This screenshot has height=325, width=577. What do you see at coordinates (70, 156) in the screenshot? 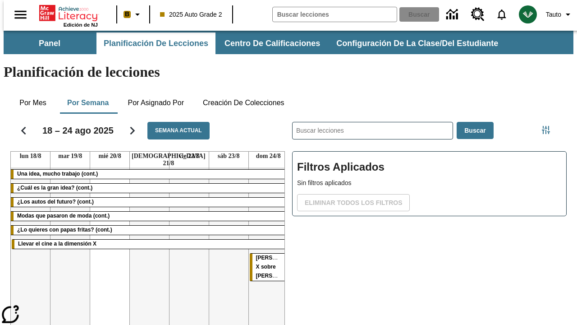
I see `a: 19 de agosto de 2025` at bounding box center [70, 156].